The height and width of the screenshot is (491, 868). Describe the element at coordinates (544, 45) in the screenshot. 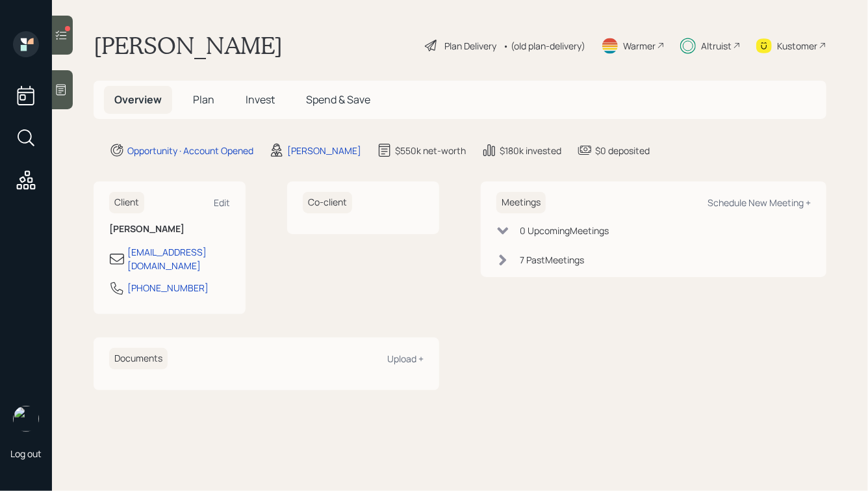

I see `div: • (old plan-delivery)` at that location.